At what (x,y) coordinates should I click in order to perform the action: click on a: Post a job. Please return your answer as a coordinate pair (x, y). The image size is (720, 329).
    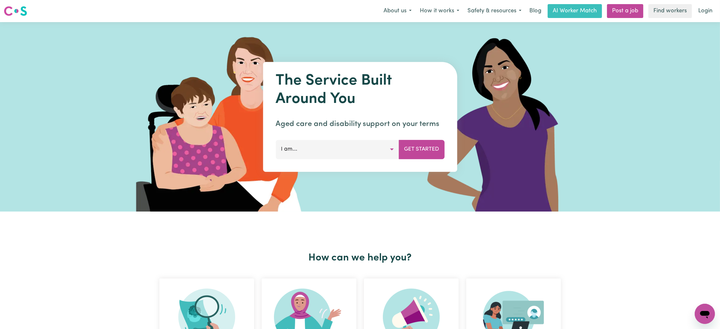
    Looking at the image, I should click on (625, 11).